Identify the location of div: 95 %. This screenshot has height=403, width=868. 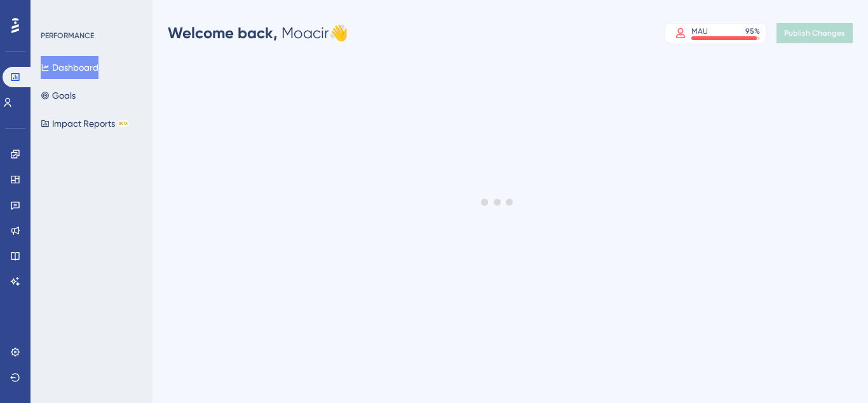
(752, 31).